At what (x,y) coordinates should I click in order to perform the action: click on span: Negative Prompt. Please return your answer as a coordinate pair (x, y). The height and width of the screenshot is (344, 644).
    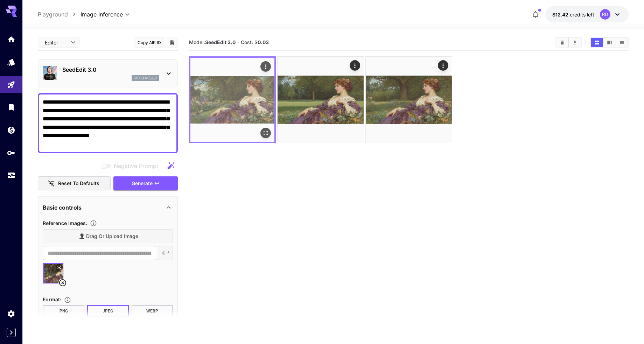
    Looking at the image, I should click on (136, 166).